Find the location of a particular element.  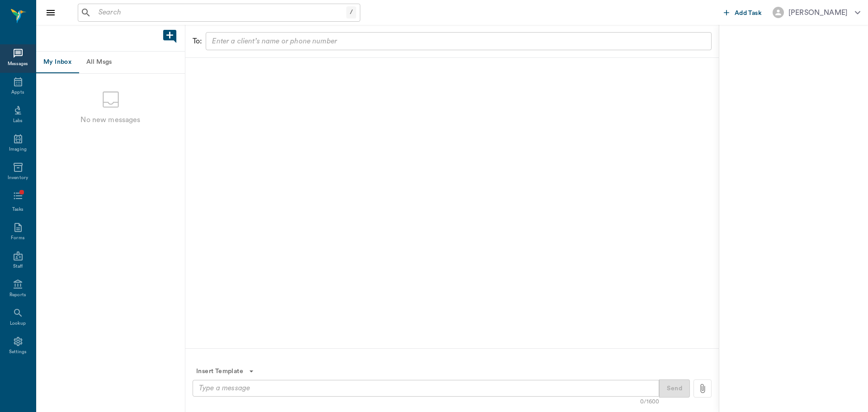

div: Labs is located at coordinates (17, 121).